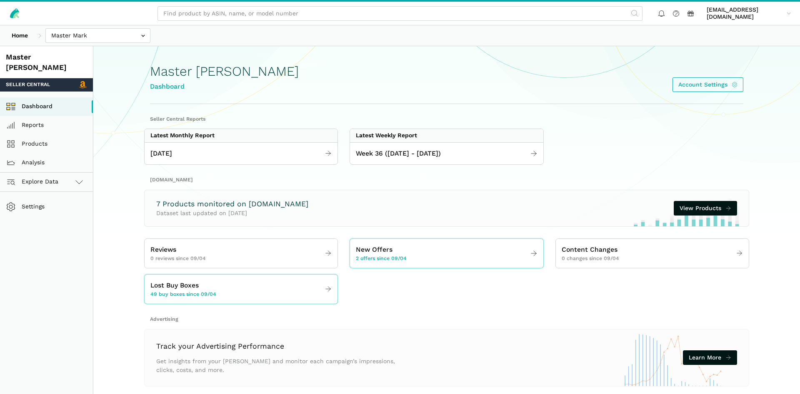  I want to click on div: Latest Weekly Report, so click(386, 136).